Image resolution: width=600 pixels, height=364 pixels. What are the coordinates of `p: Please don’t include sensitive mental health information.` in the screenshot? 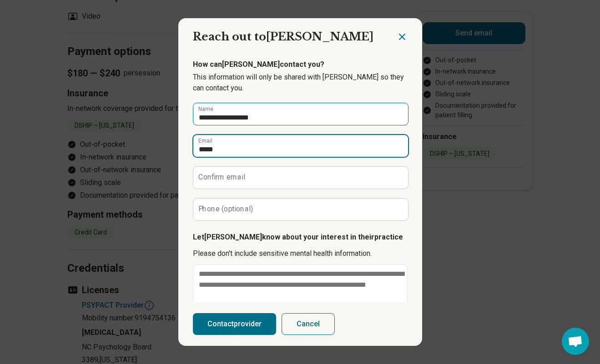 It's located at (300, 253).